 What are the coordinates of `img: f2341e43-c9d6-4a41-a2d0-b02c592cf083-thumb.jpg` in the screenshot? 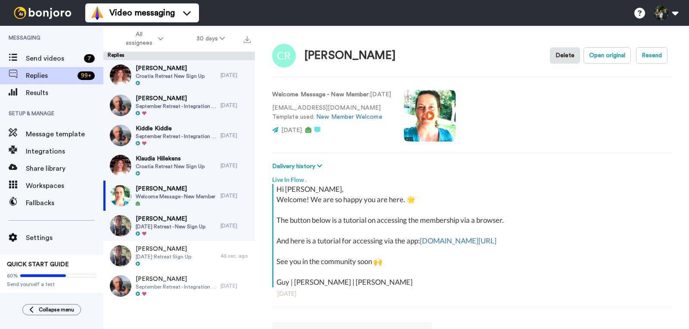 It's located at (121, 226).